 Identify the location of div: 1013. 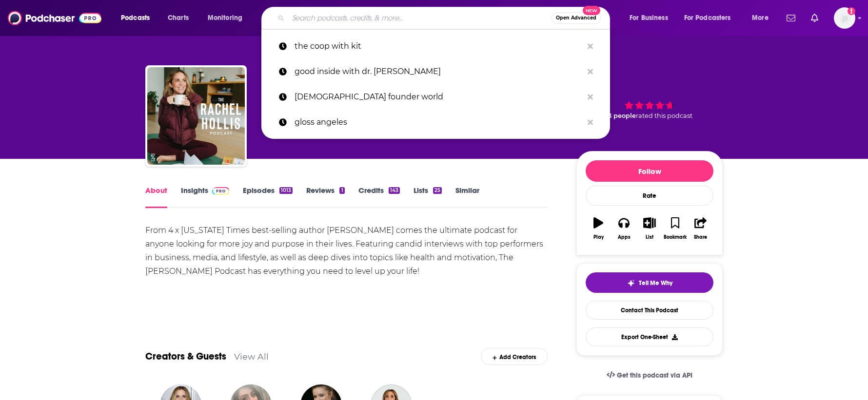
(285, 190).